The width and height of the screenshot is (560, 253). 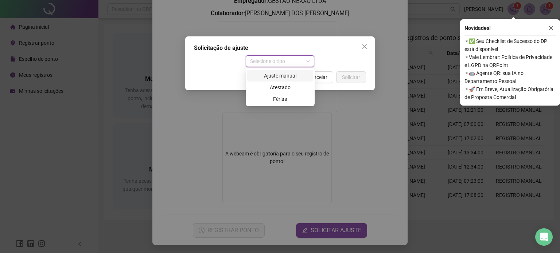 What do you see at coordinates (510, 77) in the screenshot?
I see `span: ⚬ 🤖 Agente QR: sua IA no Departamento Pessoal` at bounding box center [510, 77].